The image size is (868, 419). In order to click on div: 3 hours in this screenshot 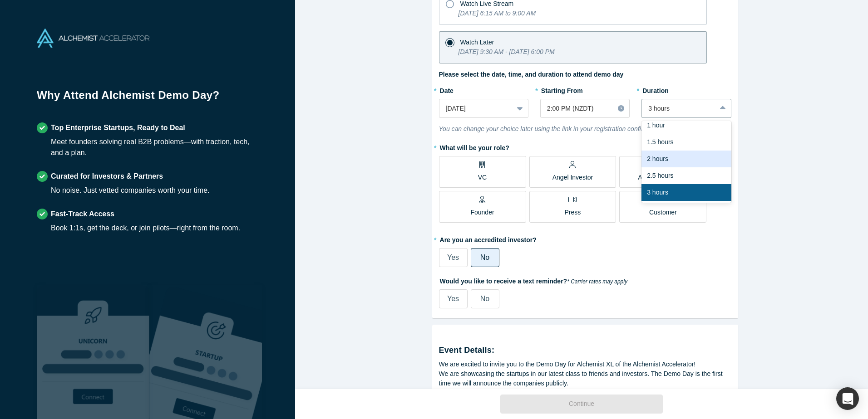, I will do `click(686, 193)`.